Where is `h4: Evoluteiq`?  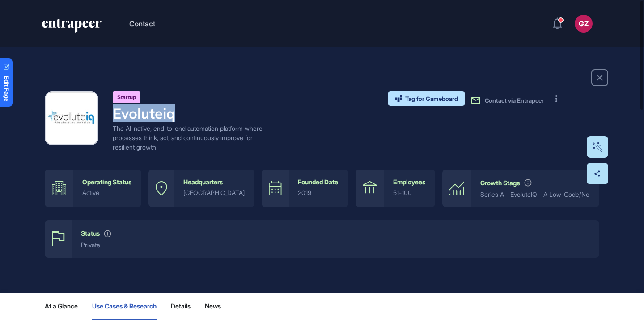 h4: Evoluteiq is located at coordinates (188, 113).